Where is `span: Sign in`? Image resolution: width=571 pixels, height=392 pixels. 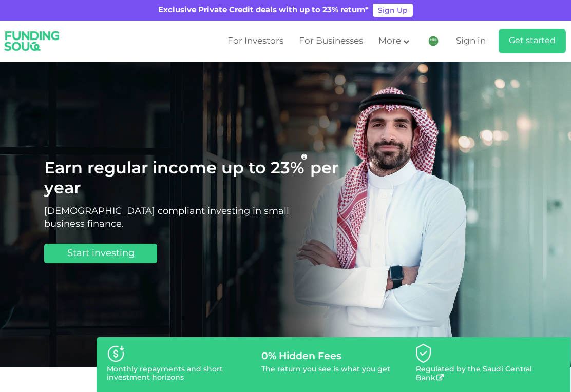 span: Sign in is located at coordinates (471, 41).